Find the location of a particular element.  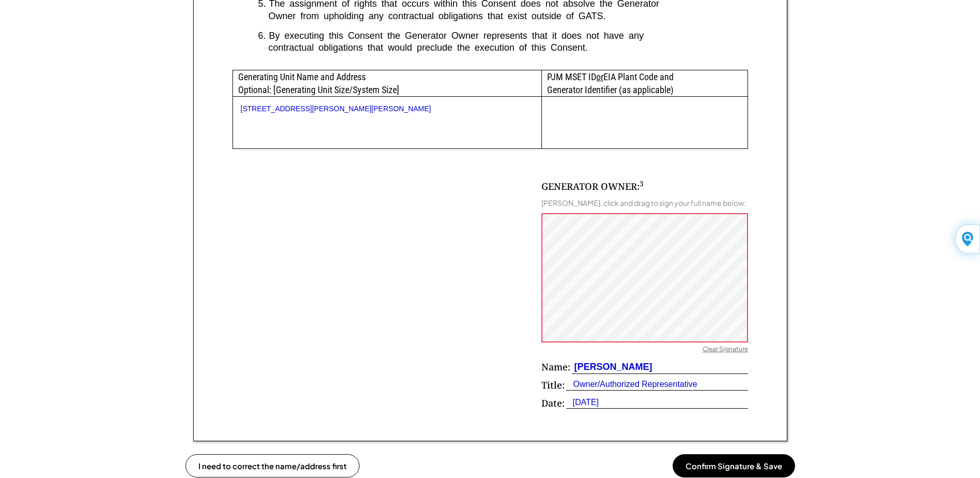

sup: 3 is located at coordinates (641, 184).